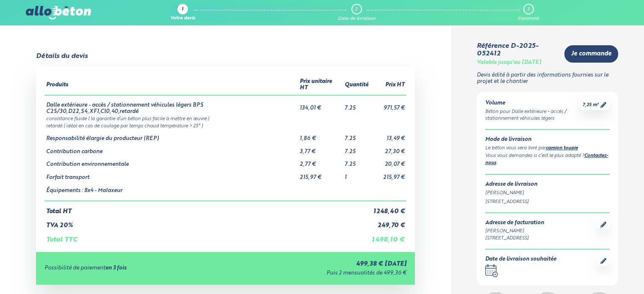  What do you see at coordinates (182, 18) in the screenshot?
I see `div: Votre devis` at bounding box center [182, 18].